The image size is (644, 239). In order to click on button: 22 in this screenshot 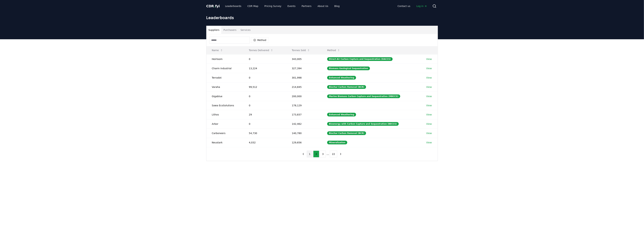, I will do `click(334, 154)`.